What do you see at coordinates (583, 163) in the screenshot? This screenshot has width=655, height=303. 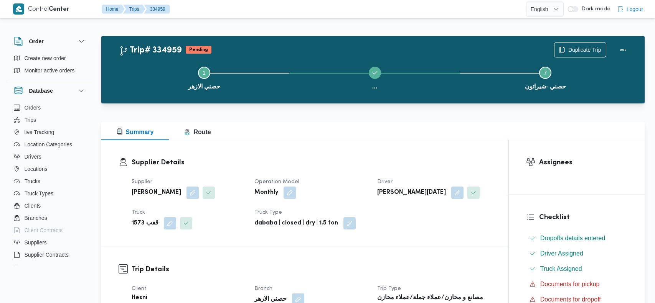 I see `h3: Assignees` at bounding box center [583, 163].